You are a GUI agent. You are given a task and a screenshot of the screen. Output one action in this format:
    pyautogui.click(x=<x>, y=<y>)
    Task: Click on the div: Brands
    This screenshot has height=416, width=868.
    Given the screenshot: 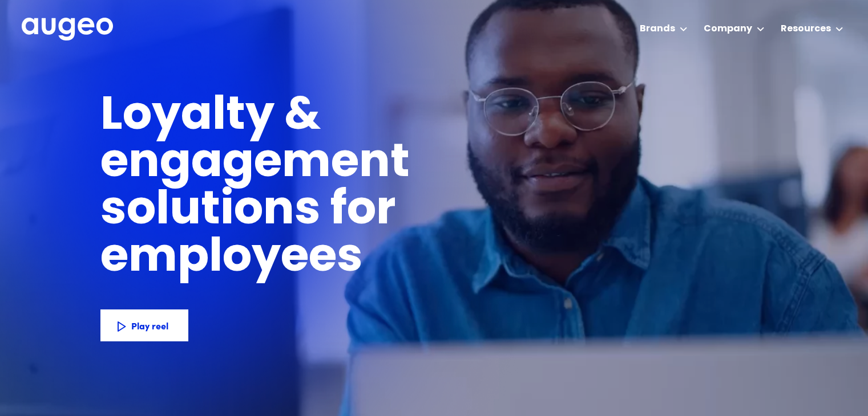 What is the action you would take?
    pyautogui.click(x=657, y=29)
    